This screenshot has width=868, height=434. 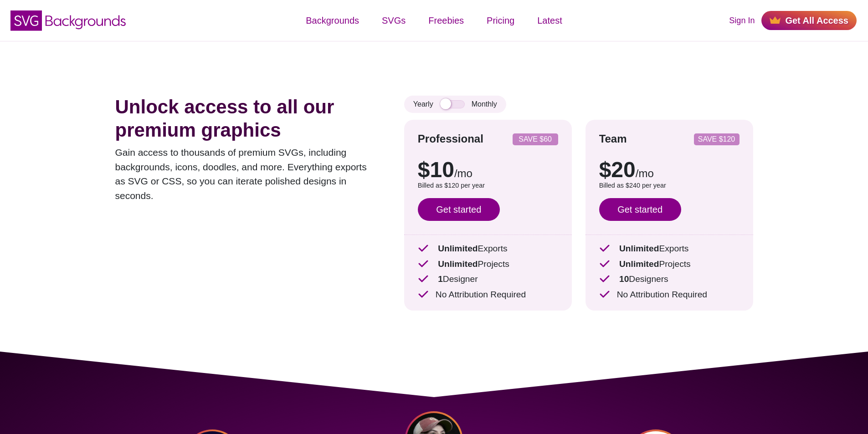 I want to click on strong: Team, so click(x=613, y=139).